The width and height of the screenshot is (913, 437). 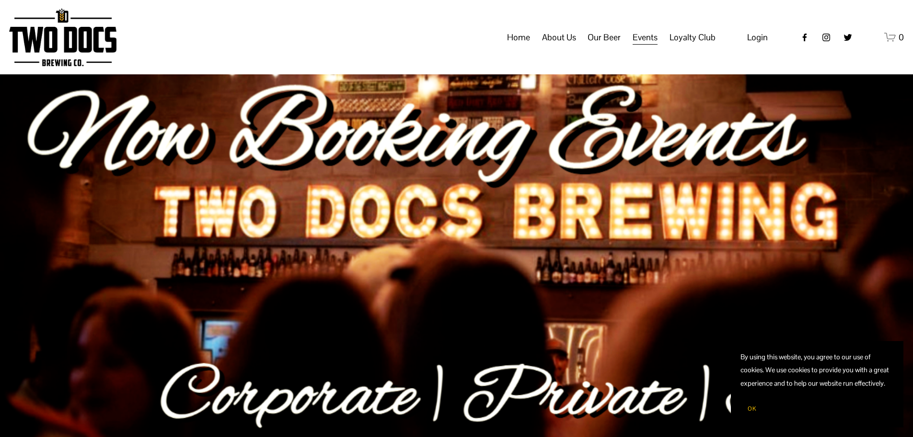 I want to click on span: Login, so click(x=757, y=37).